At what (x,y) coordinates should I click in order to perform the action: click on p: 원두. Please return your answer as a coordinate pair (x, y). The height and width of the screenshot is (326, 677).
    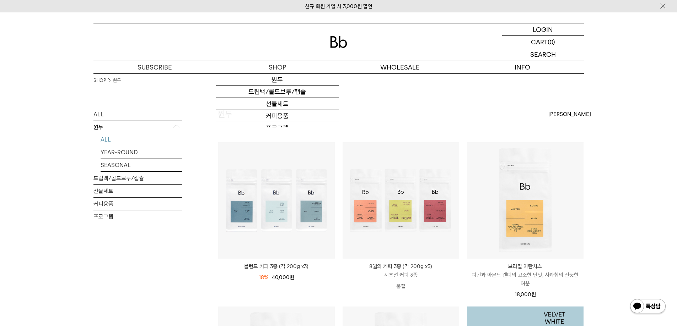
    Looking at the image, I should click on (138, 127).